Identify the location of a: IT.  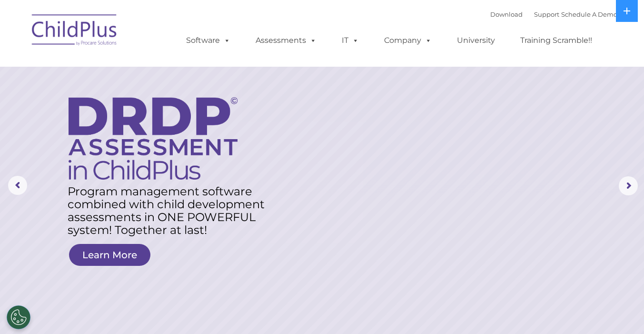
(350, 41).